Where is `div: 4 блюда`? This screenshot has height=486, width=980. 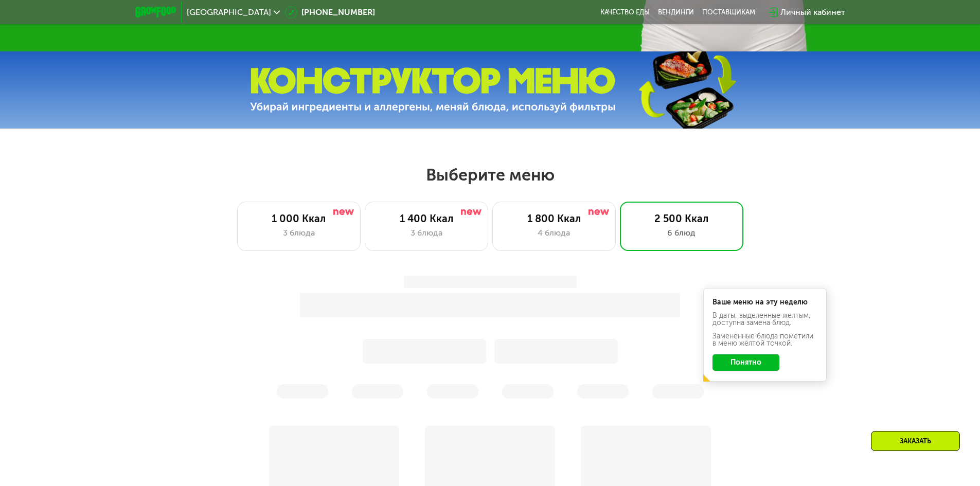
div: 4 блюда is located at coordinates (555, 234).